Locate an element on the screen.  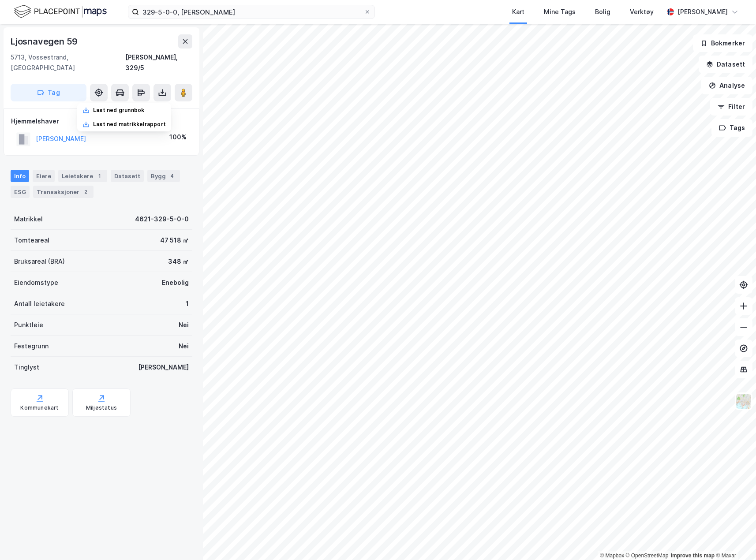
div: Enebolig is located at coordinates (175, 282).